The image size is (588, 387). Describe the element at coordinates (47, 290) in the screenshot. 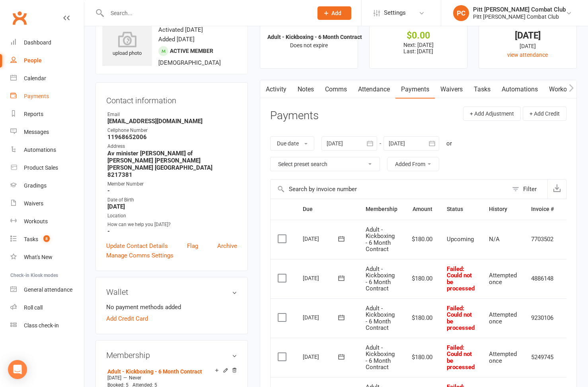

I see `a: General attendance kiosk mode` at that location.